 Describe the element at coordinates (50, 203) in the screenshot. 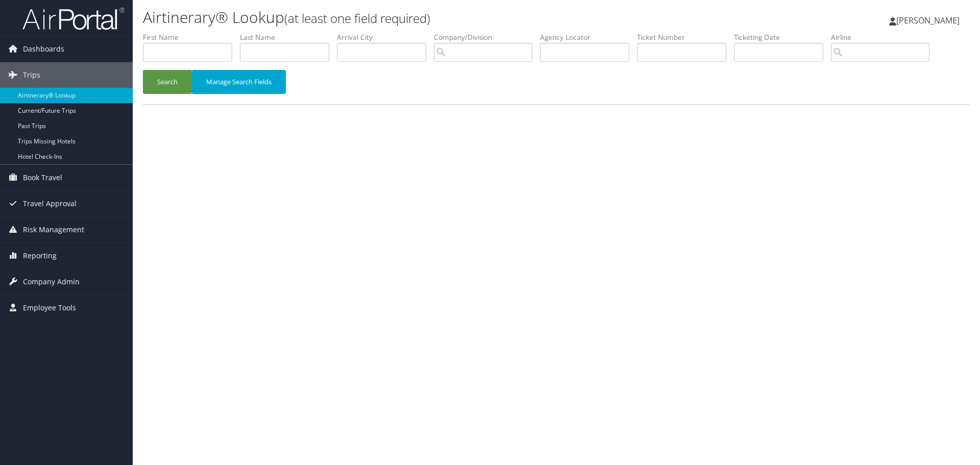

I see `span: Travel Approval` at that location.